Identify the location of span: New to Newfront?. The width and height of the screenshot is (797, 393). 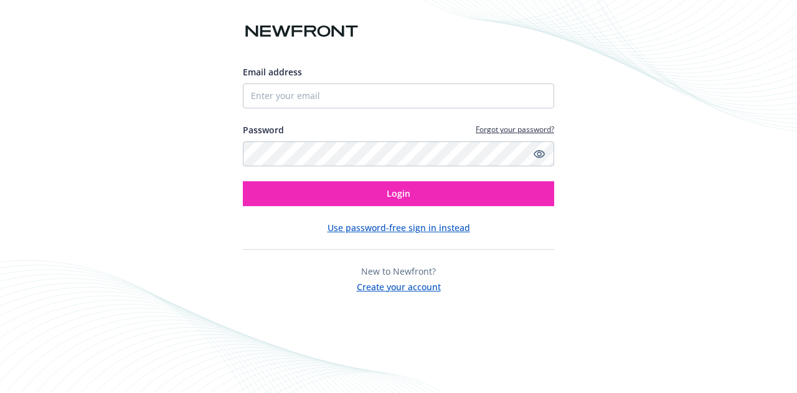
(399, 271).